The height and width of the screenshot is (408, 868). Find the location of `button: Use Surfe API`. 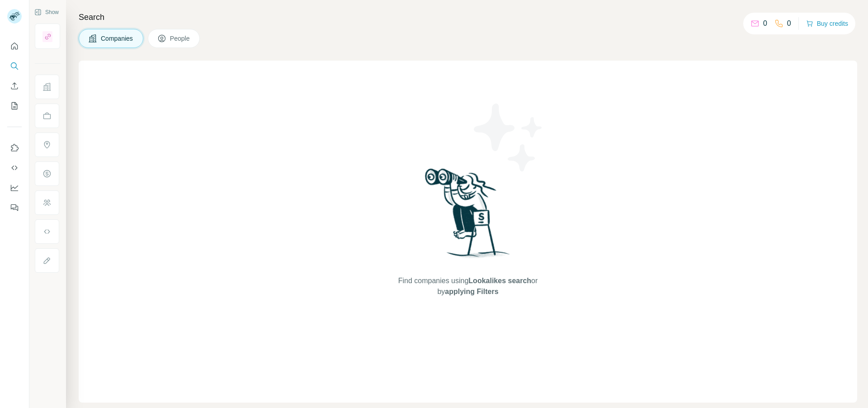

button: Use Surfe API is located at coordinates (15, 168).